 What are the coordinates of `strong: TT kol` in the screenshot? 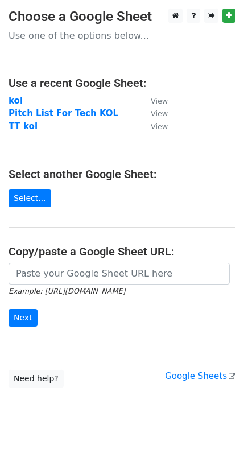 It's located at (23, 126).